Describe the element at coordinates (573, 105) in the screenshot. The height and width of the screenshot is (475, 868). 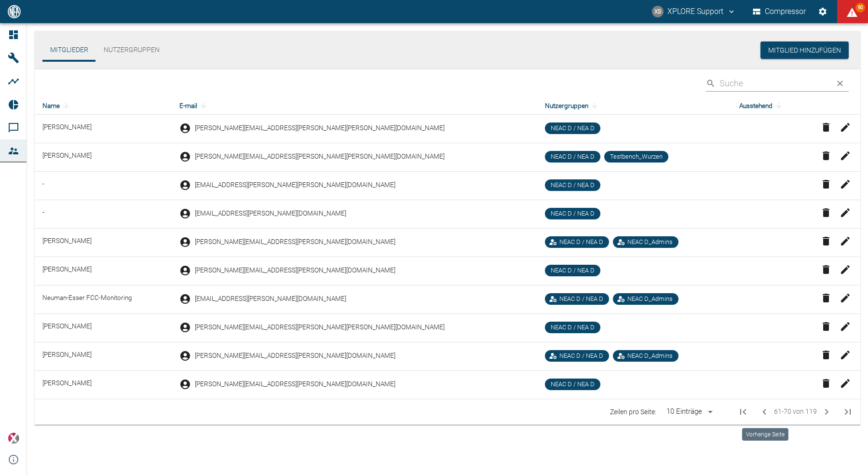
I see `span: Nutzergruppen` at that location.